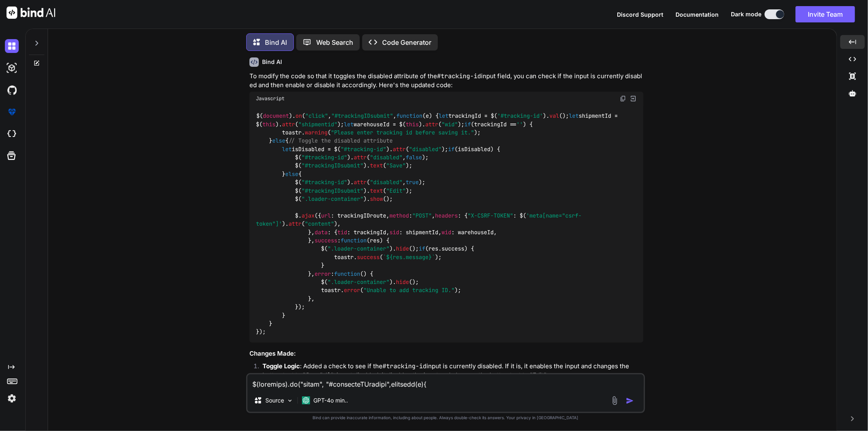 Image resolution: width=868 pixels, height=431 pixels. Describe the element at coordinates (321, 232) in the screenshot. I see `span: data` at that location.